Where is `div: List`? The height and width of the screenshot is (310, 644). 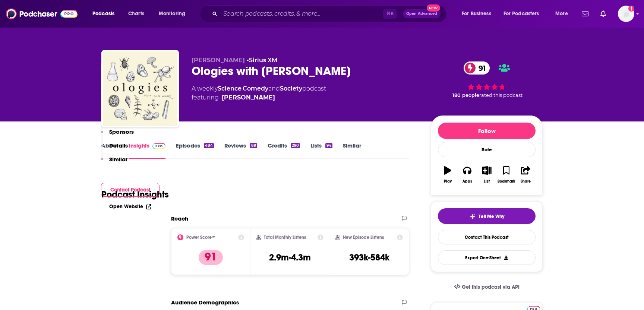
div: List is located at coordinates (487, 181).